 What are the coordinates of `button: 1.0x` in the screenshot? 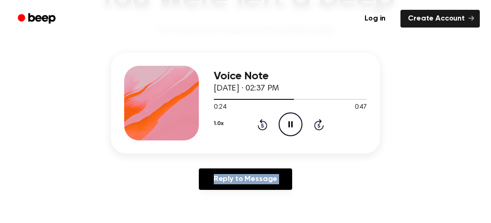 It's located at (218, 124).